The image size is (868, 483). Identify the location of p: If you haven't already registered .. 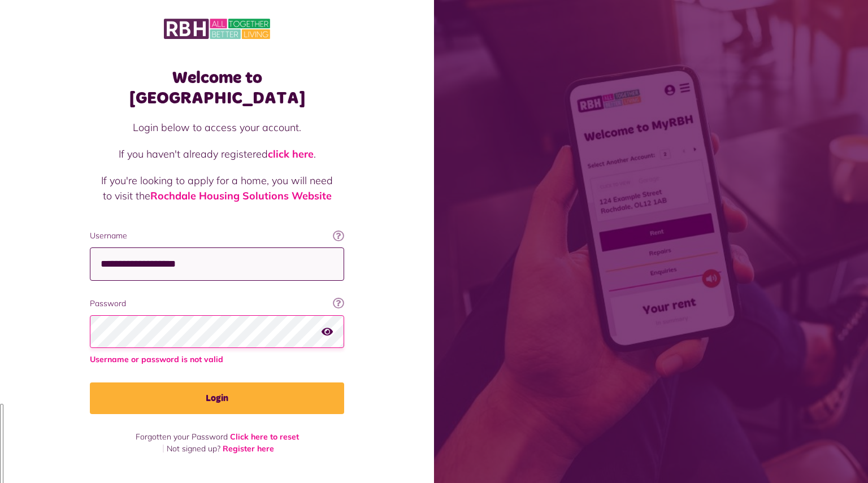
(217, 154).